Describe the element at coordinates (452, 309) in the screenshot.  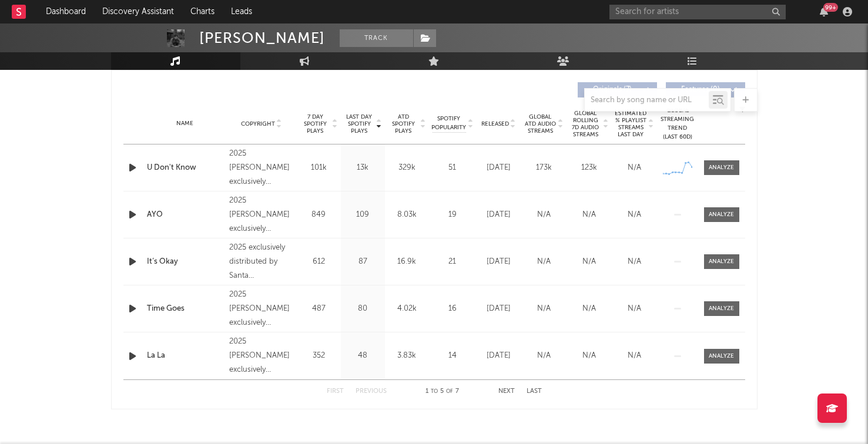
I see `div: 16` at that location.